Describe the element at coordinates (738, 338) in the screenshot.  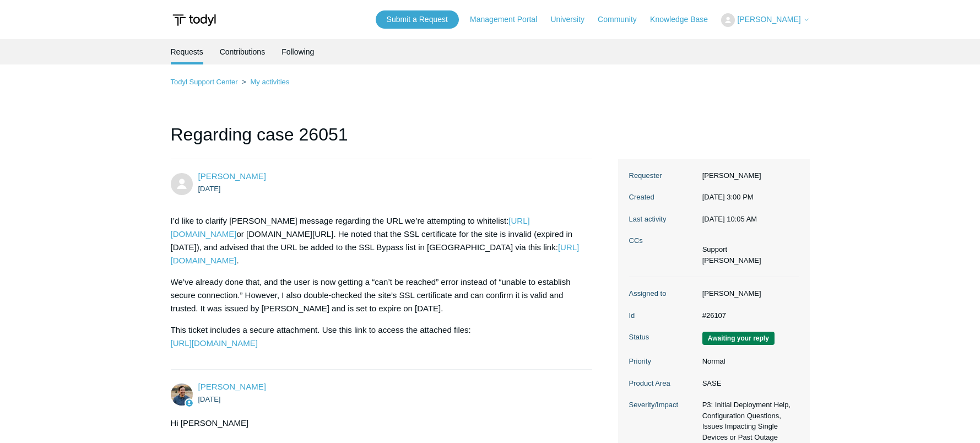
I see `span: We are waiting for you to respond` at that location.